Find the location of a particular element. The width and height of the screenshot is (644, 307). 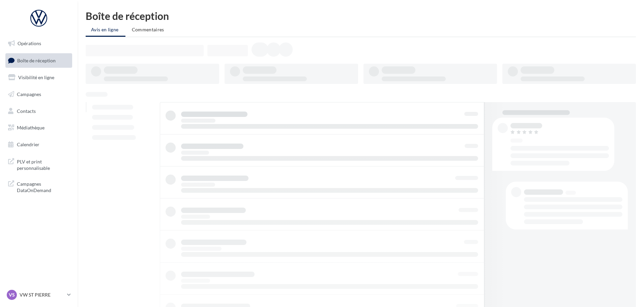

a: Visibilité en ligne is located at coordinates (39, 77).